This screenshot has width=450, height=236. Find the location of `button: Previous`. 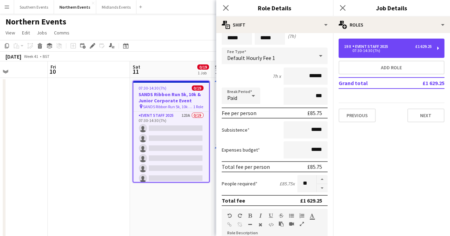

button: Previous is located at coordinates (357, 115).